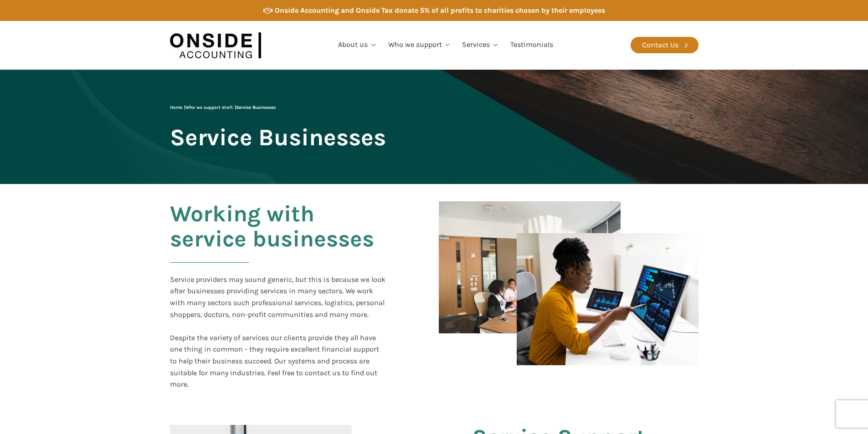  What do you see at coordinates (209, 108) in the screenshot?
I see `a: Who we support draft` at bounding box center [209, 108].